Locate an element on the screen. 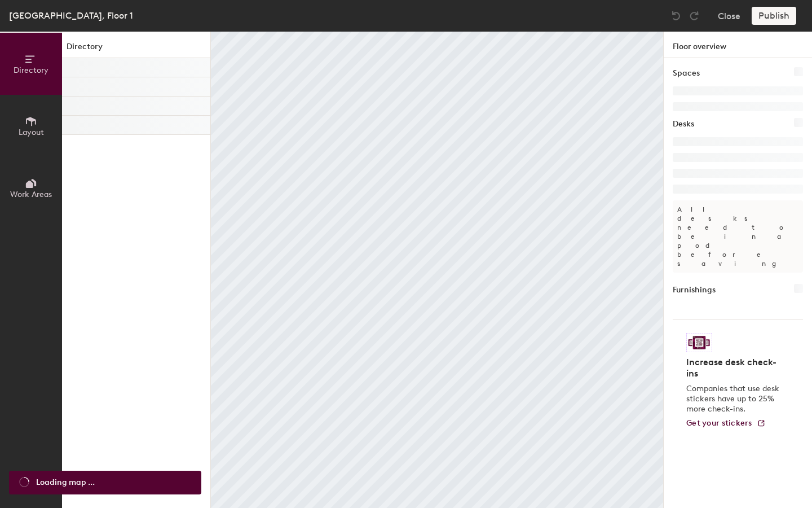 This screenshot has width=812, height=508. h1: Spaces is located at coordinates (686, 73).